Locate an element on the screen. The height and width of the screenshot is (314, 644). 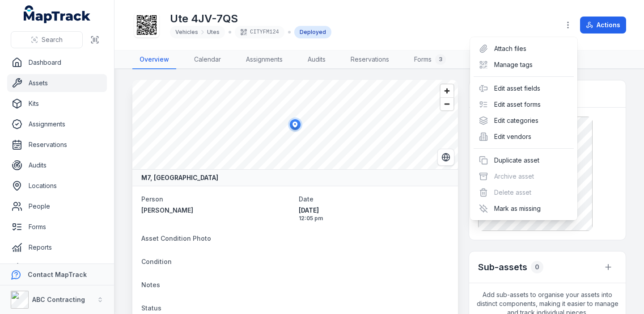
div: Delete asset is located at coordinates (524, 192).